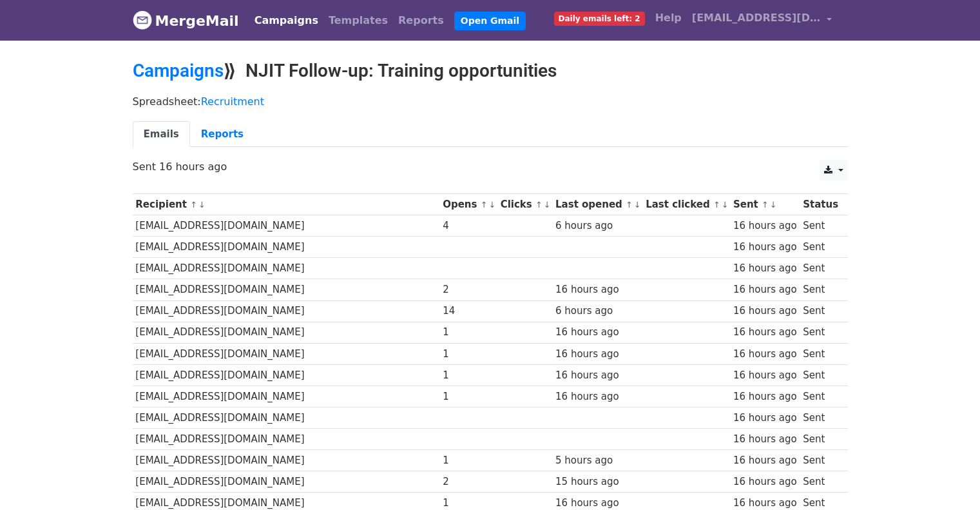 Image resolution: width=980 pixels, height=510 pixels. Describe the element at coordinates (597, 460) in the screenshot. I see `div: 5 hours ago` at that location.